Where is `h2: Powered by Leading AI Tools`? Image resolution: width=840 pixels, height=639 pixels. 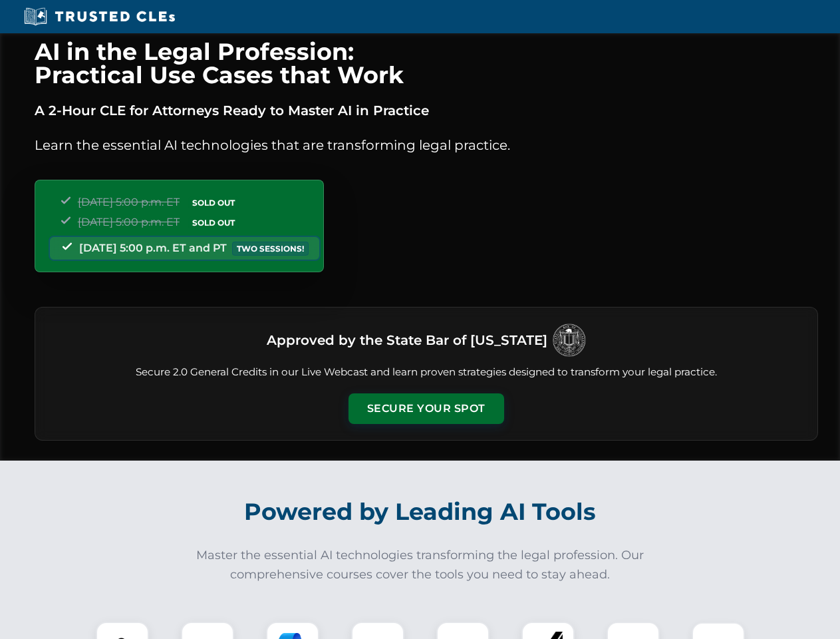 h2: Powered by Leading AI Tools is located at coordinates (420, 512).